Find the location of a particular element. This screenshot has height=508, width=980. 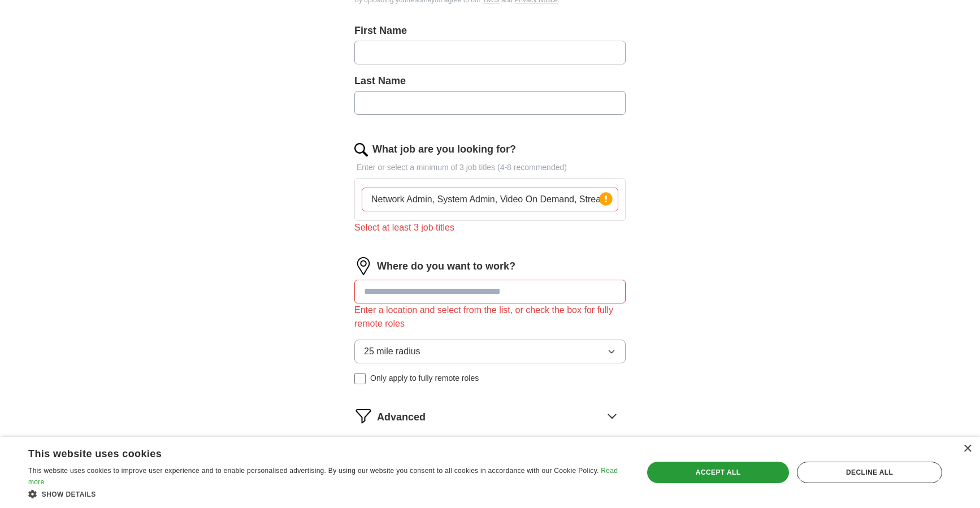

img: location.png is located at coordinates (364, 266).